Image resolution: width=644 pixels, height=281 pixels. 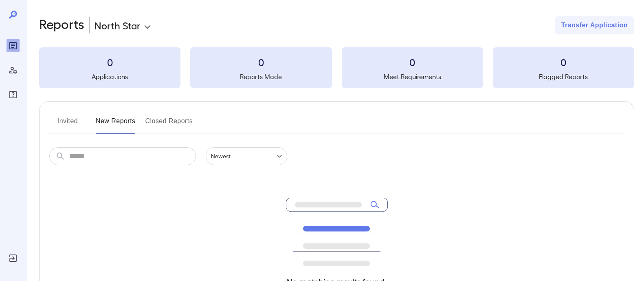 I want to click on h5: Reports Made, so click(x=261, y=76).